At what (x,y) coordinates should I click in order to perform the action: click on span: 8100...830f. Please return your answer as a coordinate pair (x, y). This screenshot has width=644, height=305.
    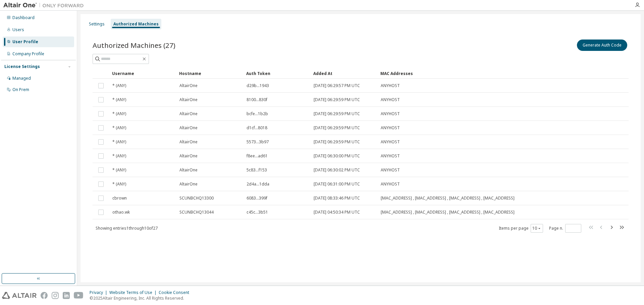
    Looking at the image, I should click on (257, 100).